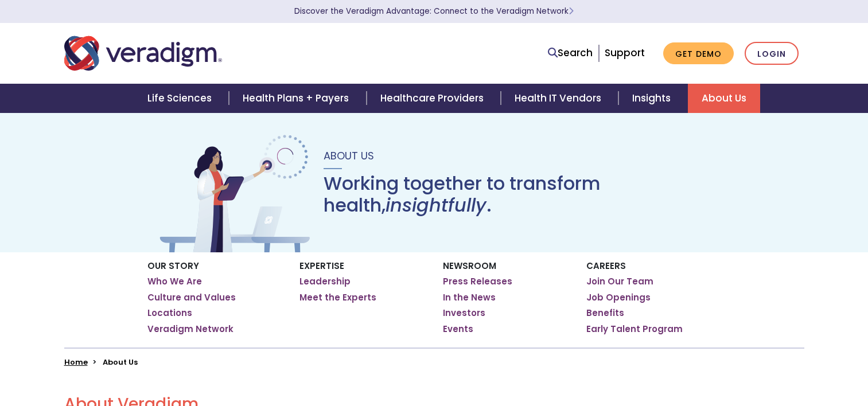  Describe the element at coordinates (559, 98) in the screenshot. I see `a: Health IT Vendors` at that location.